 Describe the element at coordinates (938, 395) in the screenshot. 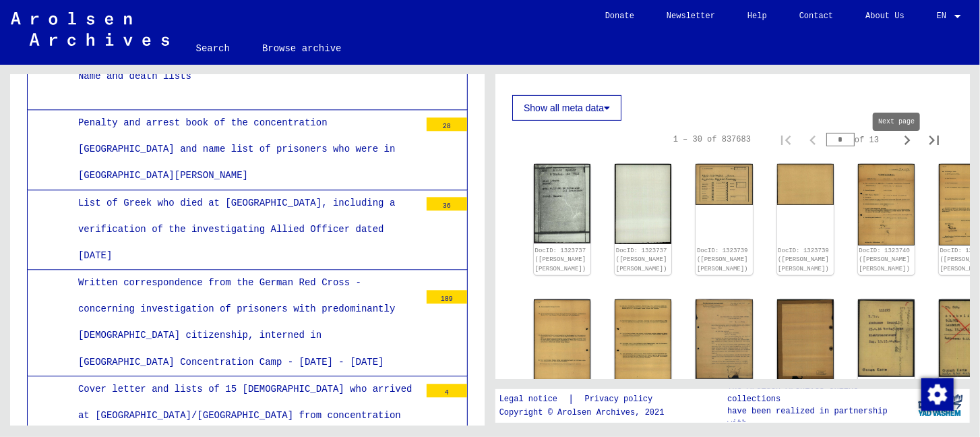

I see `img: Change consent` at that location.